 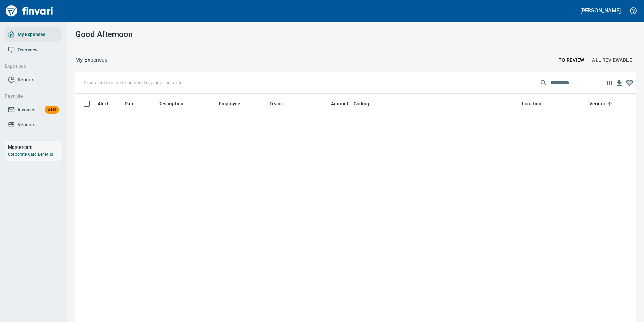 I want to click on img: Finvari, so click(x=29, y=11).